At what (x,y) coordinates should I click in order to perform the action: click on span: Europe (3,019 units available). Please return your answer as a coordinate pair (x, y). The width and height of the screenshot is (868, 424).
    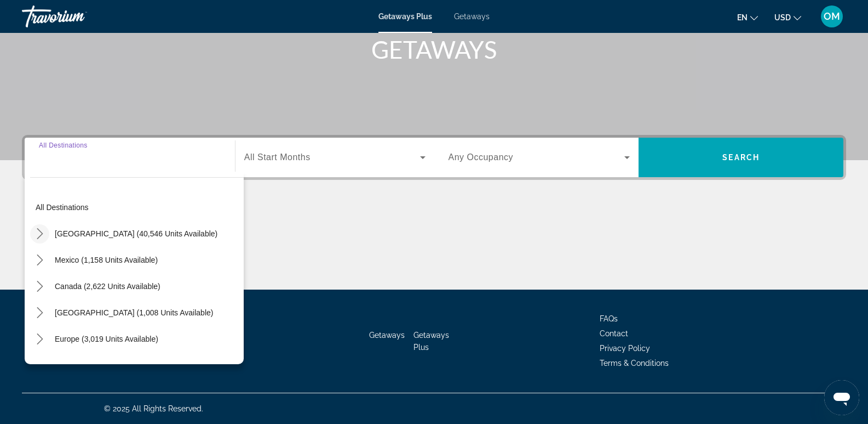
    Looking at the image, I should click on (106, 339).